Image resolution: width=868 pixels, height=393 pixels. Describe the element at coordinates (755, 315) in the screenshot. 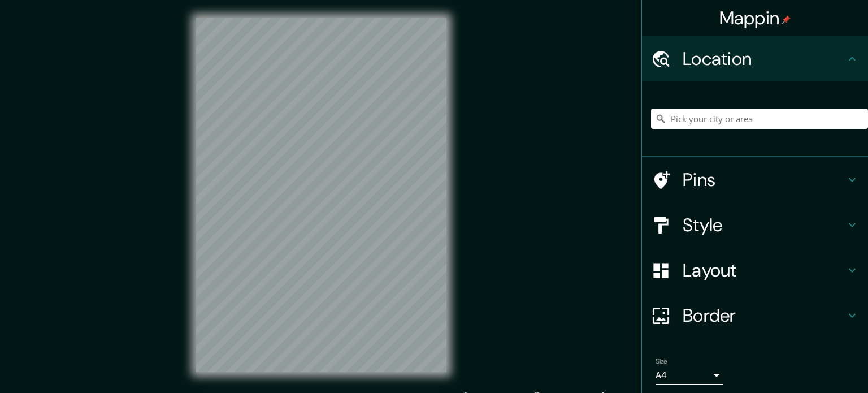

I see `div: Border` at that location.